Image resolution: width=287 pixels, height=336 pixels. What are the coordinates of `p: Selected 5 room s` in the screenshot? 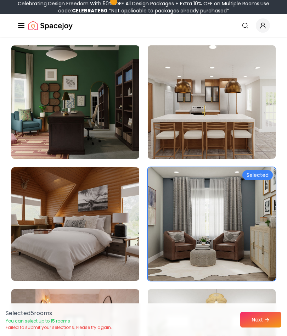 It's located at (59, 313).